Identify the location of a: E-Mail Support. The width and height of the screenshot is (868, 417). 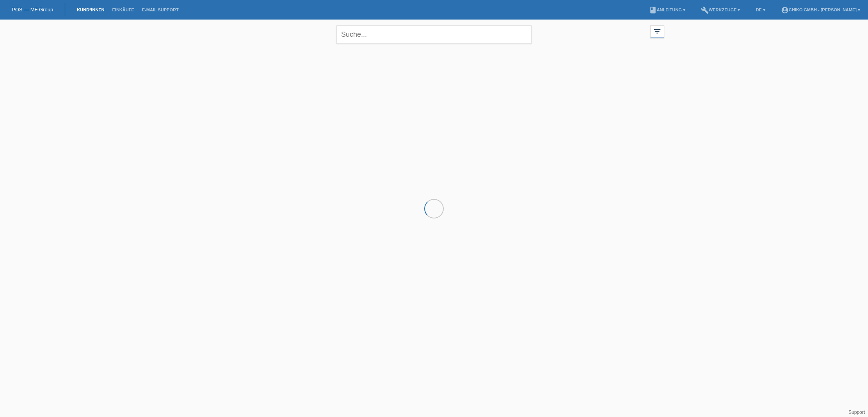
(160, 10).